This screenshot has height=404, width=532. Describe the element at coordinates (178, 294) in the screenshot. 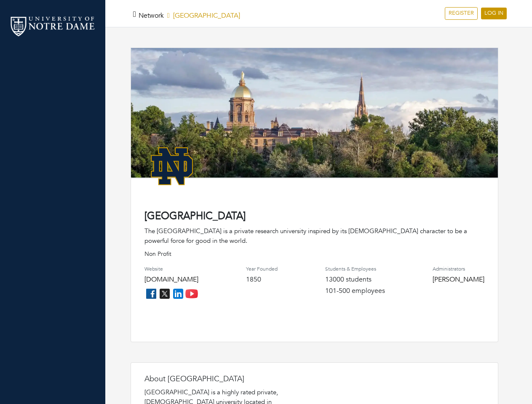

I see `img: linkedin_icon-84db3ca265f4ac0988026744a78baded5d6ee8239146f80404fb69c9eee6e8e7.png` at that location.